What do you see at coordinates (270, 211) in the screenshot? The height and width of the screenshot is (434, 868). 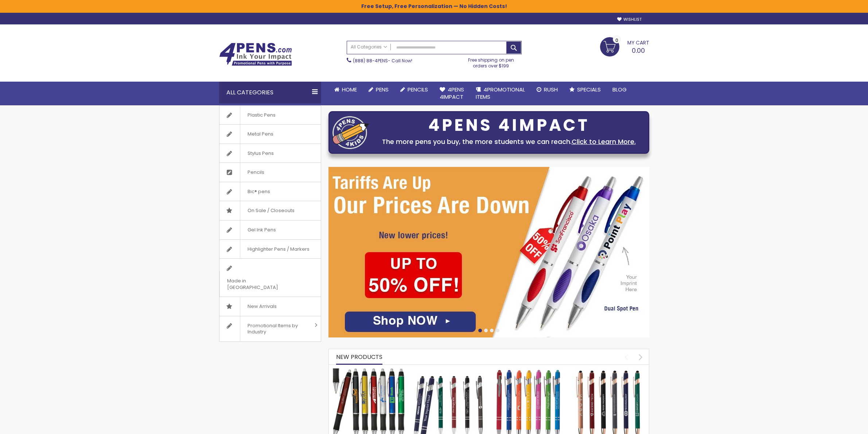 I see `a: On Sale / Closeouts` at bounding box center [270, 211].